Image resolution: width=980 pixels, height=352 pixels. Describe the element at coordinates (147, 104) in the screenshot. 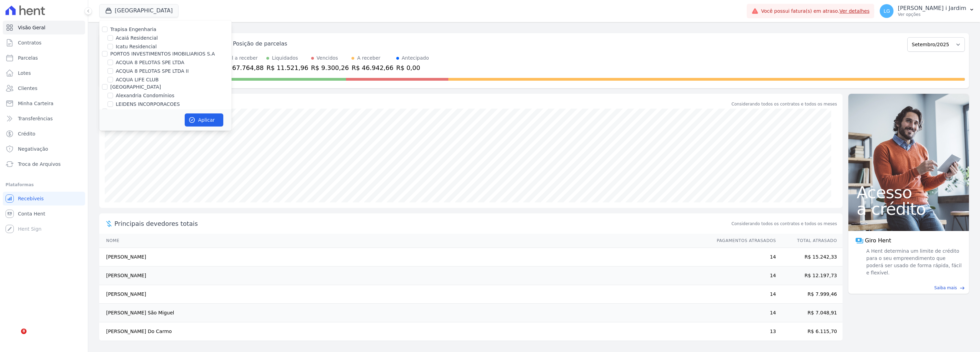

I see `label: LEIDENS INCORPORACOES` at that location.